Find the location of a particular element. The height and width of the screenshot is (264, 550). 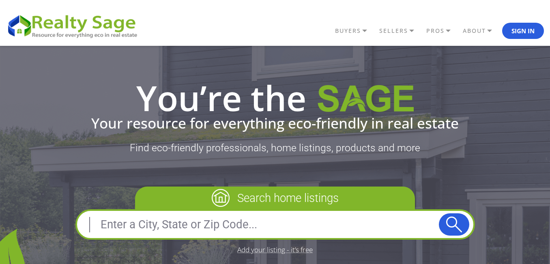

img: Realty Sage is located at coordinates (366, 100).